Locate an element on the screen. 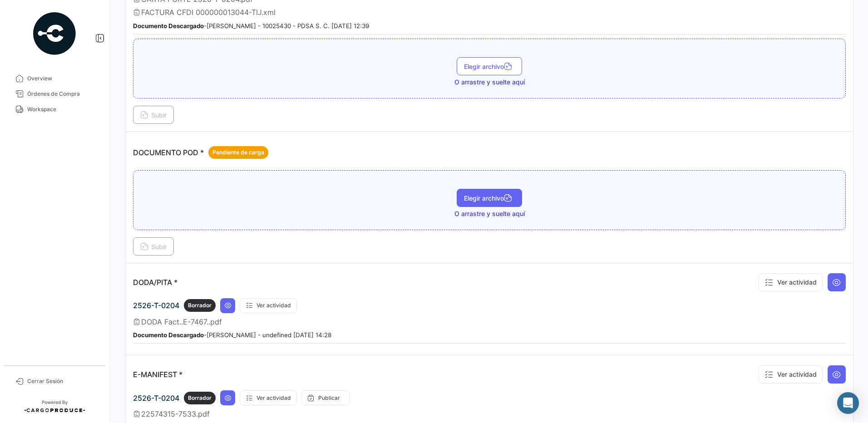 The width and height of the screenshot is (868, 423). a: Overview is located at coordinates (54, 78).